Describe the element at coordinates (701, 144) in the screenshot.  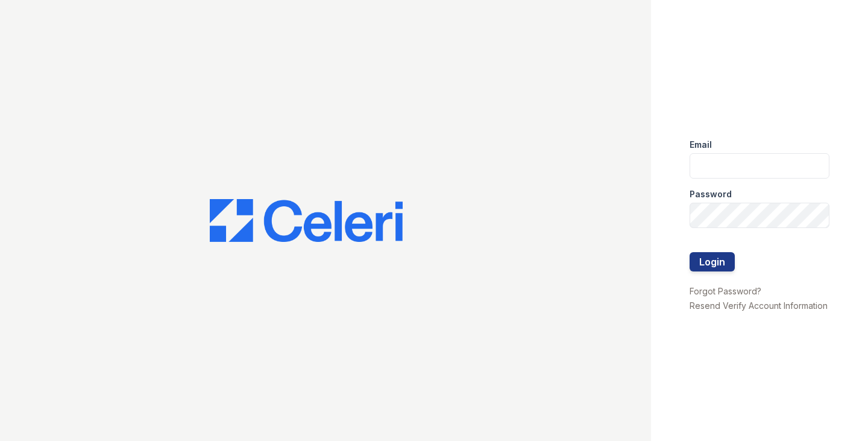
I see `label: Email` at that location.